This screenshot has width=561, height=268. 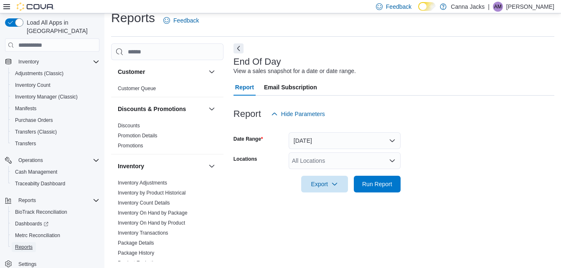 What do you see at coordinates (167, 90) in the screenshot?
I see `div: Customer` at bounding box center [167, 90].